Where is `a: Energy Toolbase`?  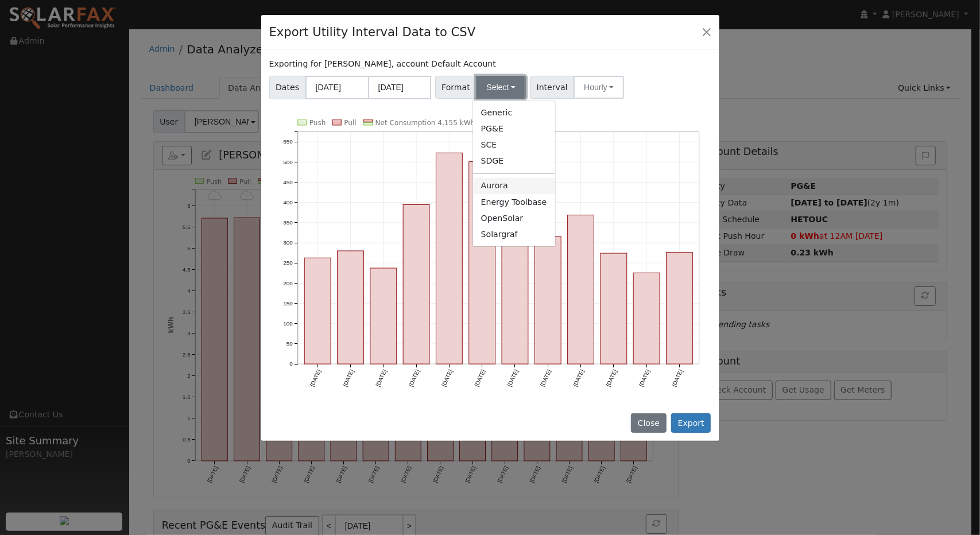 a: Energy Toolbase is located at coordinates (514, 202).